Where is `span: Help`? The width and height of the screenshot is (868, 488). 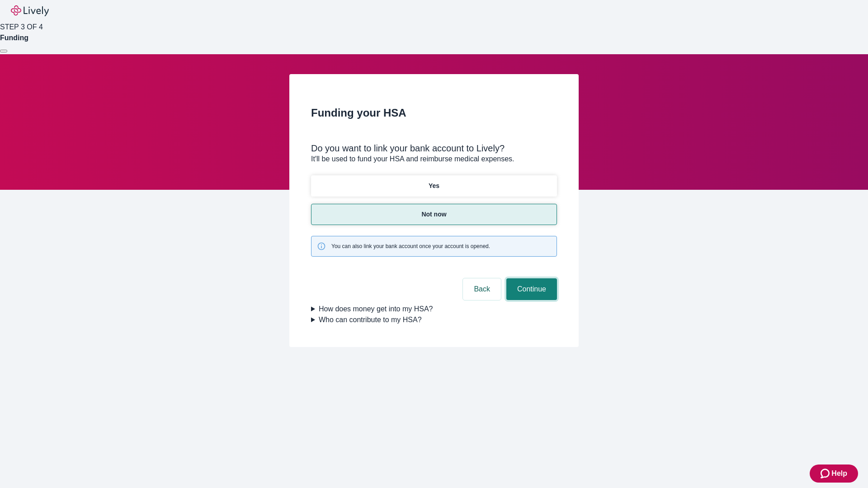 span: Help is located at coordinates (839, 473).